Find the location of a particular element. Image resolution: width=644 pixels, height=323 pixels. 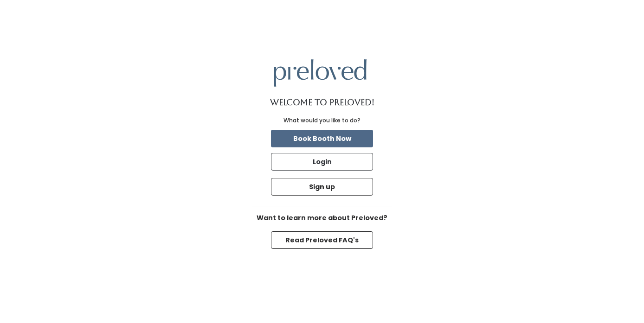

h6: Want to learn more about Preloved? is located at coordinates (322, 218).